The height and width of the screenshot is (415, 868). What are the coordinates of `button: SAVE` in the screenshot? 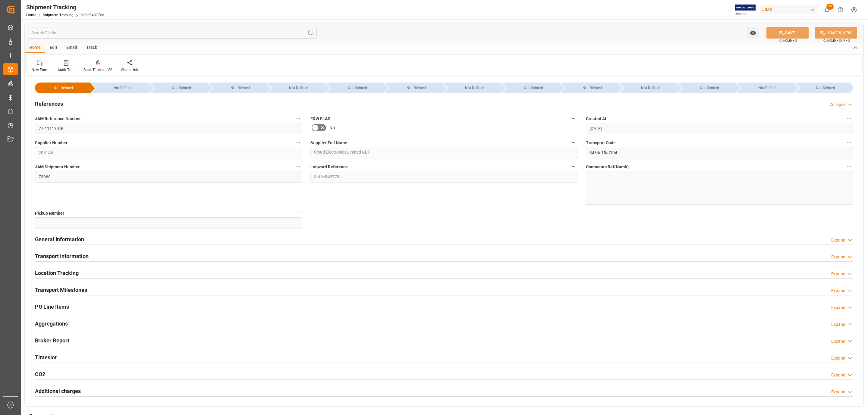 It's located at (787, 33).